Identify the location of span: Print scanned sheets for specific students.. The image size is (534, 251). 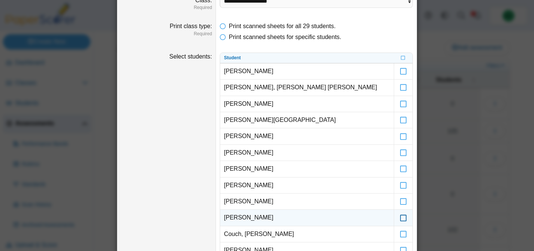
(285, 37).